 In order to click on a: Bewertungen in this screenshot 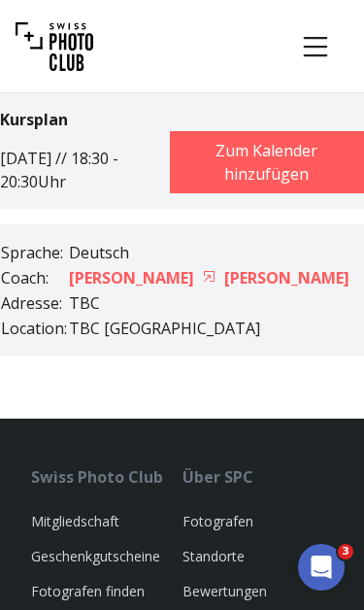, I will do `click(224, 590)`.